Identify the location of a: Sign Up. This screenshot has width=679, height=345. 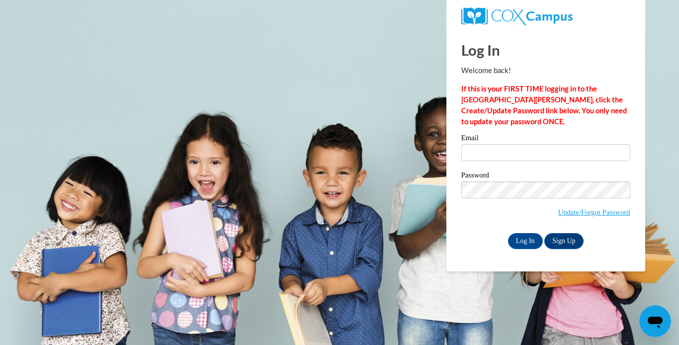
(564, 241).